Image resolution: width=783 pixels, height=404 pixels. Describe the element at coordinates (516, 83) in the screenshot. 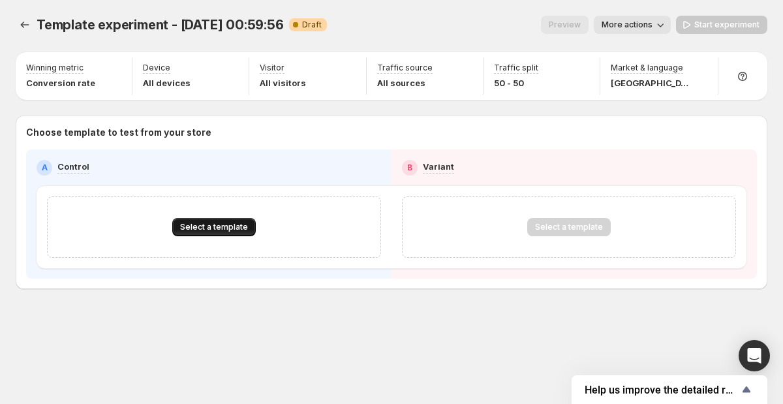

I see `p: 50 - 50` at that location.